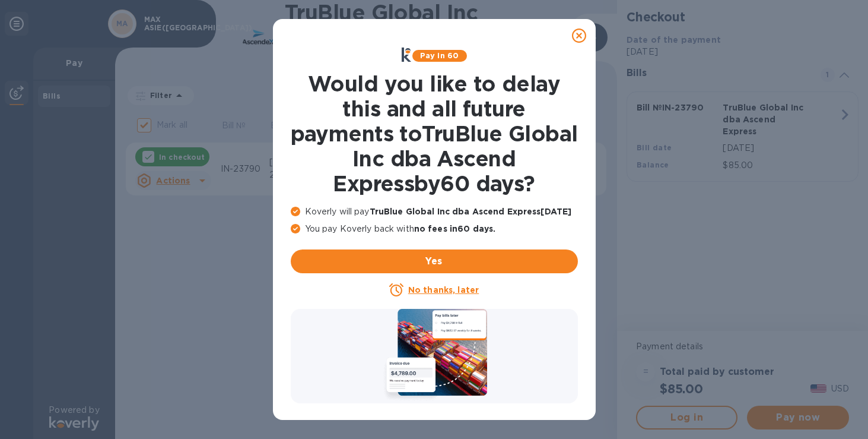 This screenshot has width=868, height=439. Describe the element at coordinates (439, 55) in the screenshot. I see `b: Pay in 60` at that location.